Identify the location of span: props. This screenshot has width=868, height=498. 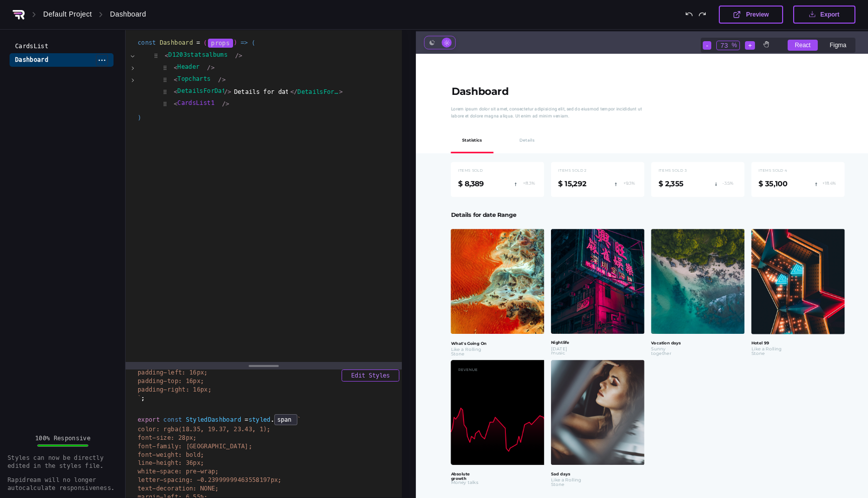
(221, 43).